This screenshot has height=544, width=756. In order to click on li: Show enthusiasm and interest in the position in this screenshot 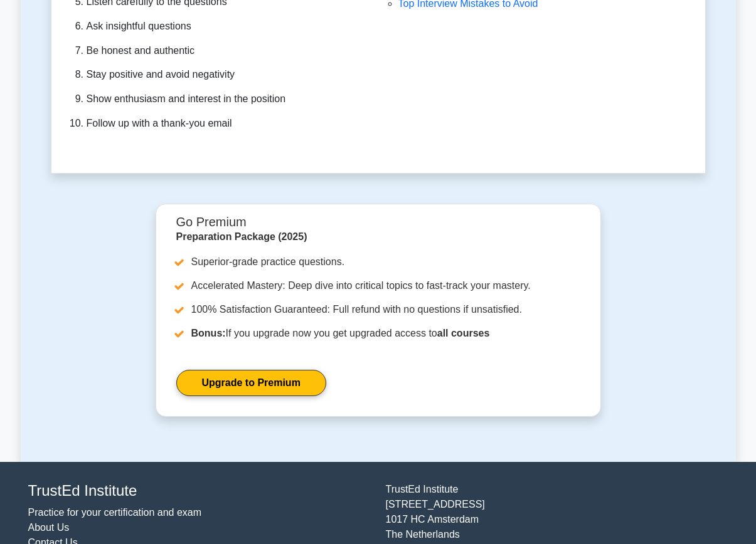, I will do `click(225, 99)`.